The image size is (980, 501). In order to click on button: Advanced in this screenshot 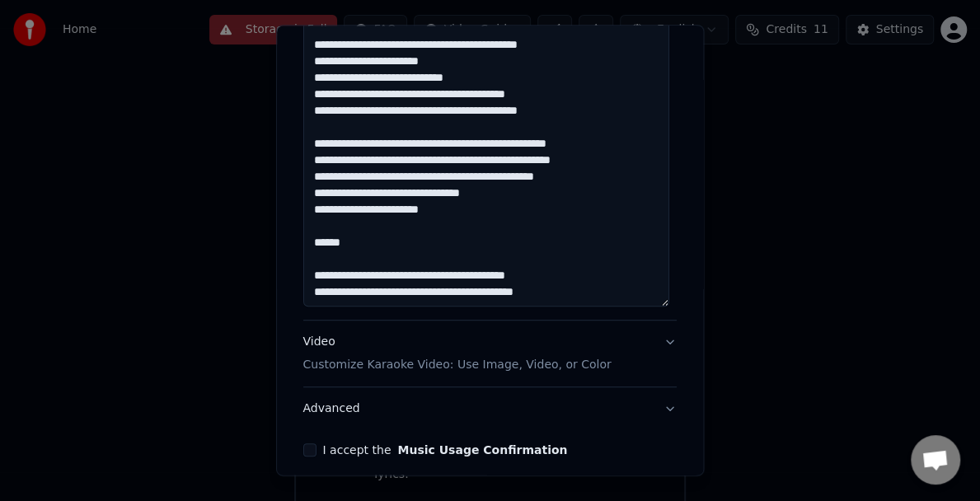, I will do `click(490, 409)`.